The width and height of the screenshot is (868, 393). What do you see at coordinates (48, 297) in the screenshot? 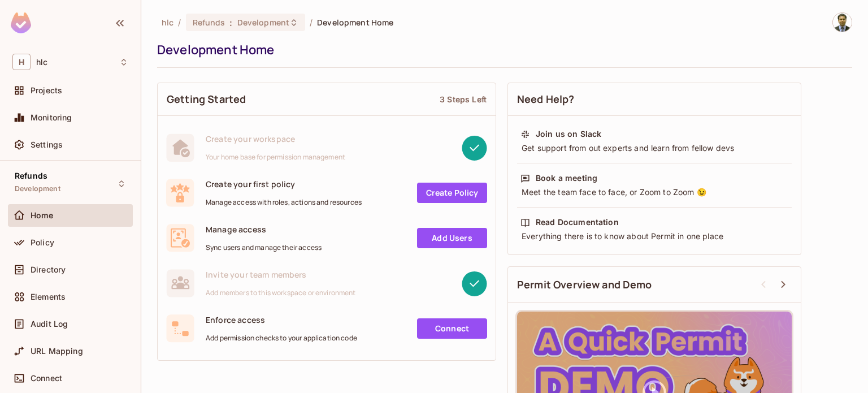
I see `span: Elements` at bounding box center [48, 297].